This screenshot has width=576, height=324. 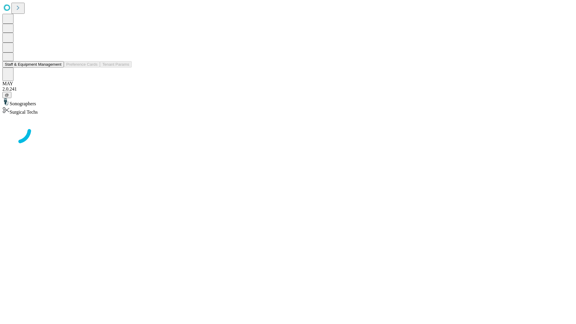 What do you see at coordinates (288, 89) in the screenshot?
I see `div: 2.0.241` at bounding box center [288, 89].